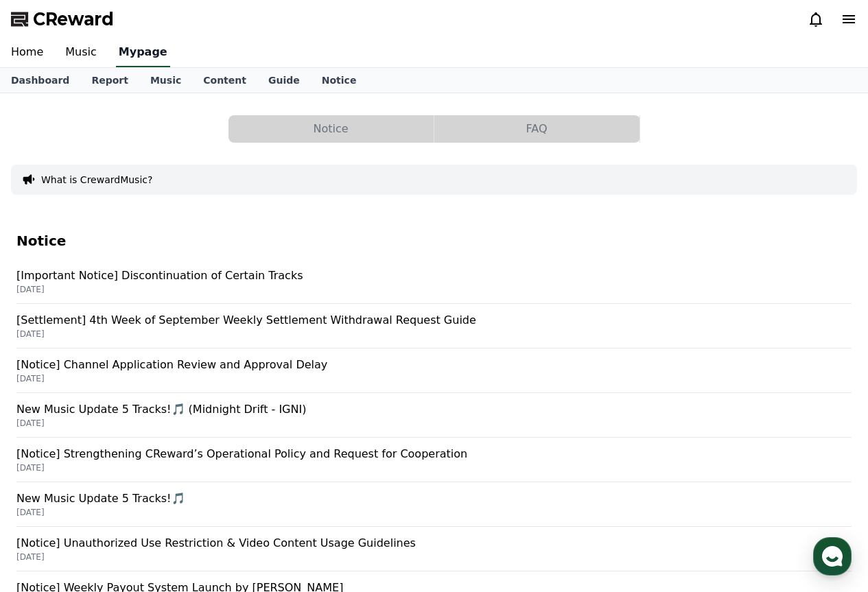 The width and height of the screenshot is (868, 592). Describe the element at coordinates (143, 53) in the screenshot. I see `a: Mypage` at that location.